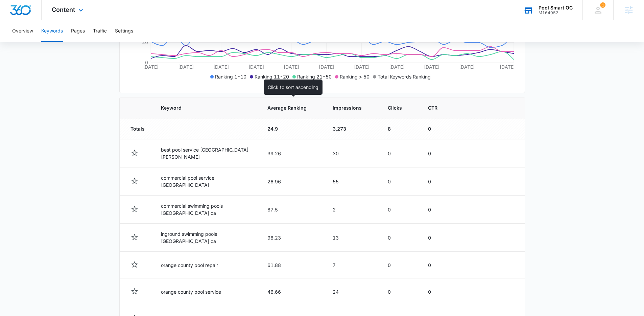 The width and height of the screenshot is (644, 316). I want to click on span: Content, so click(63, 9).